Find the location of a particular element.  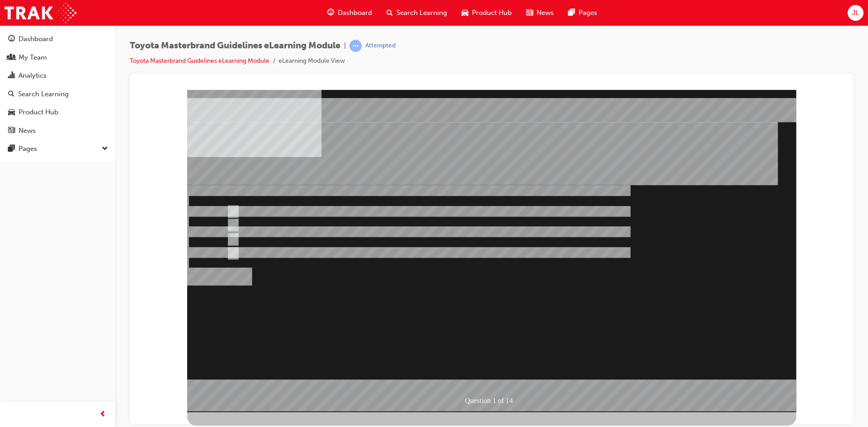

span: learningRecordVerb_ATTEMPT-icon is located at coordinates (355, 45).